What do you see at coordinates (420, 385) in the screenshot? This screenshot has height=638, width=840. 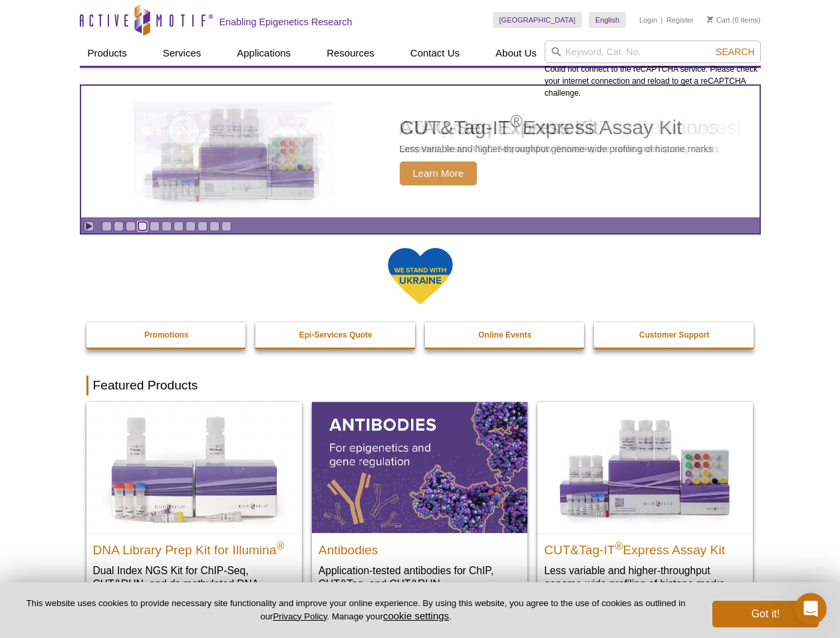 I see `h2: Featured Products` at bounding box center [420, 385].